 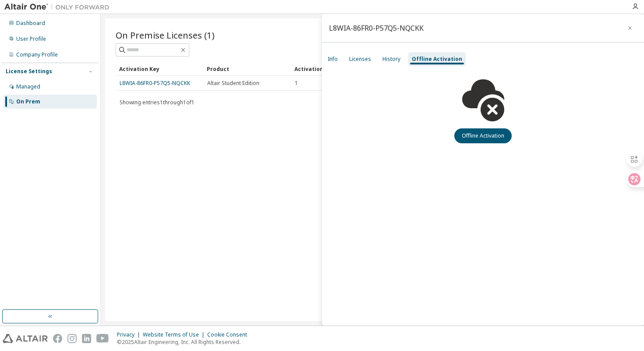 What do you see at coordinates (154, 83) in the screenshot?
I see `a: L8WIA-86FR0-P57Q5-NQCKK` at bounding box center [154, 83].